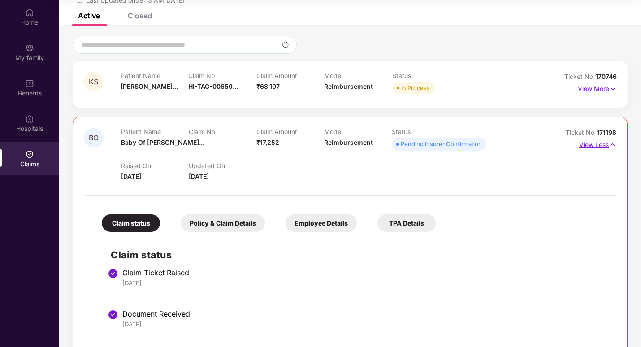 This screenshot has width=641, height=347. What do you see at coordinates (321, 223) in the screenshot?
I see `div: Employee Details` at bounding box center [321, 223].